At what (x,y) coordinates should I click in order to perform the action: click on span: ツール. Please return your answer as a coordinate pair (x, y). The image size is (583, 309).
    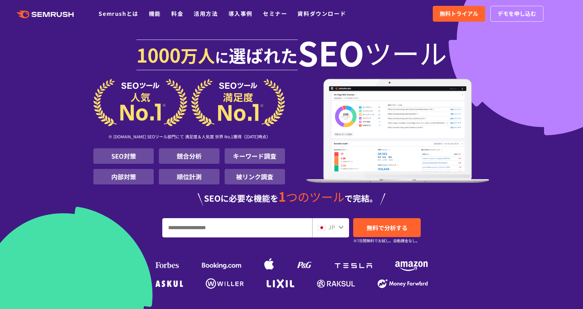
    Looking at the image, I should click on (406, 52).